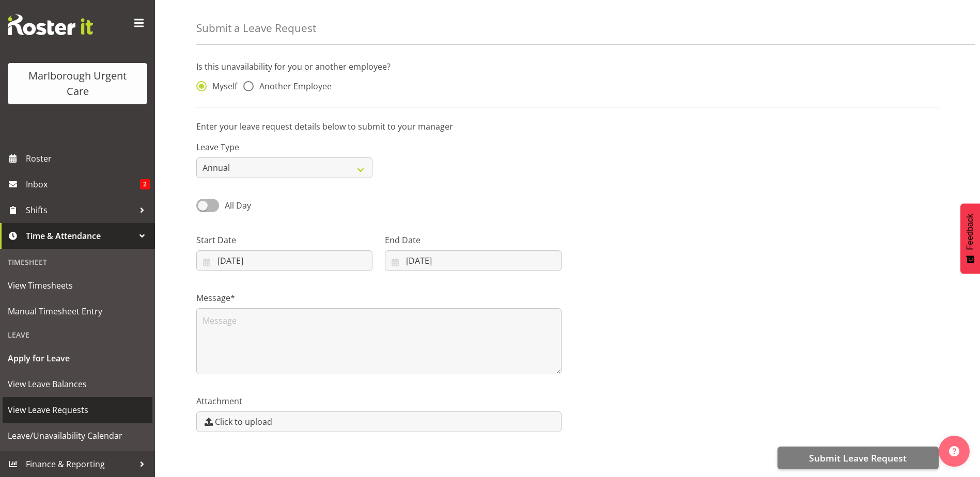 The width and height of the screenshot is (980, 477). What do you see at coordinates (80, 210) in the screenshot?
I see `span: Shifts` at bounding box center [80, 210].